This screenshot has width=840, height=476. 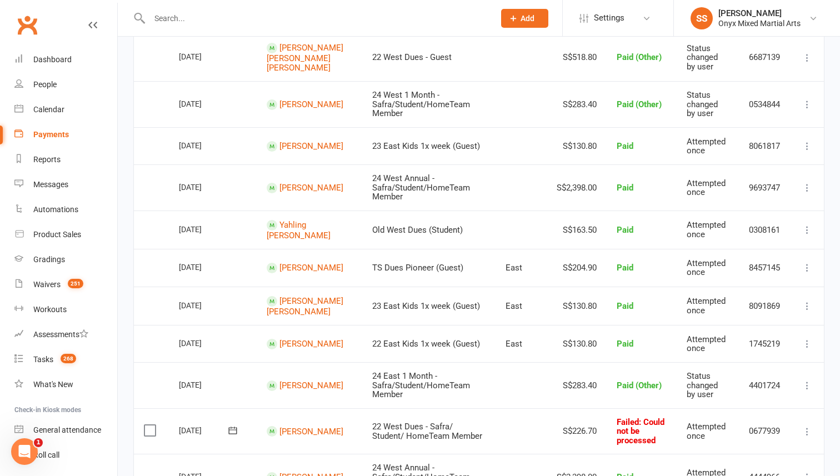 I want to click on span: Settings, so click(x=609, y=18).